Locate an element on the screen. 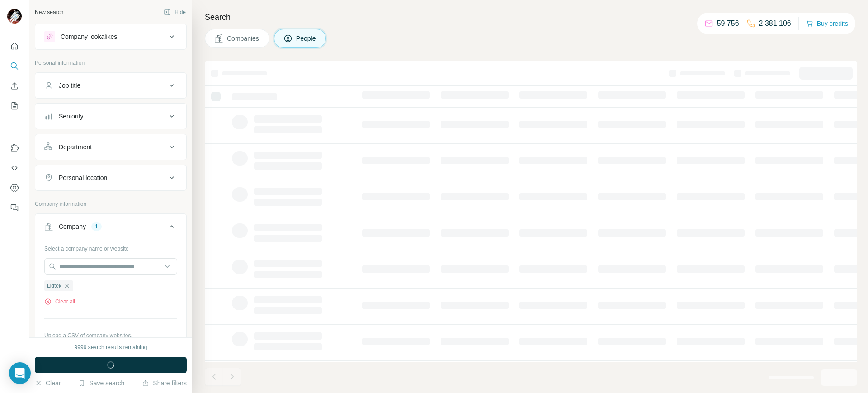 This screenshot has height=393, width=868. div: Company lookalikes is located at coordinates (89, 36).